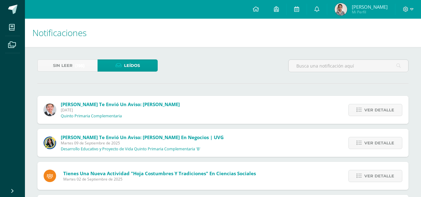  Describe the element at coordinates (128, 66) in the screenshot. I see `a: Leídos` at that location.